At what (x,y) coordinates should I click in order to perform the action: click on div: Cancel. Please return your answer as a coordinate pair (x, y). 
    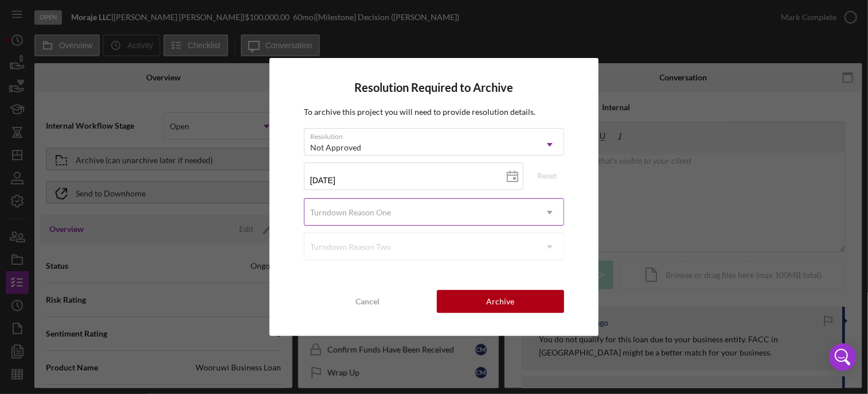
    Looking at the image, I should click on (368, 301).